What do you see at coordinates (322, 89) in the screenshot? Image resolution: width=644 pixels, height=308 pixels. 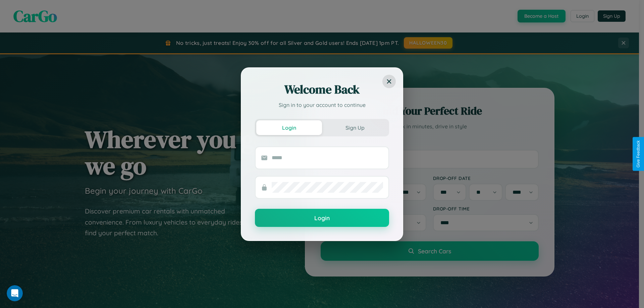 I see `h2: Welcome Back` at bounding box center [322, 89].